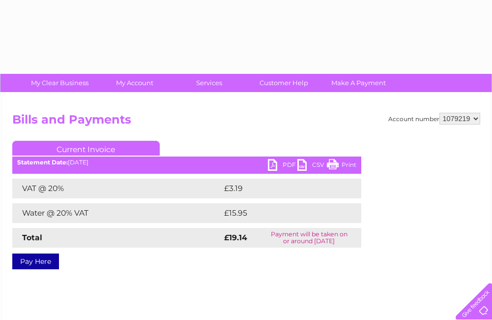 This screenshot has width=492, height=320. Describe the element at coordinates (35, 261) in the screenshot. I see `a: Pay Here` at that location.